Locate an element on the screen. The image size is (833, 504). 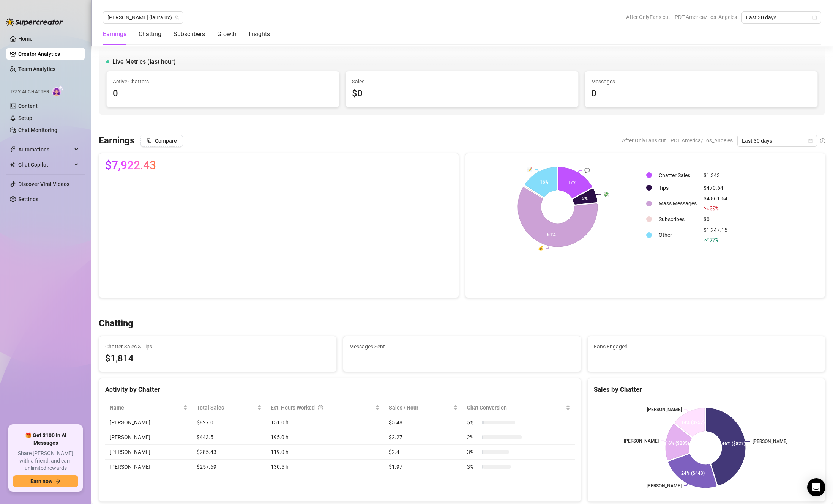
span: team is located at coordinates (177, 17).